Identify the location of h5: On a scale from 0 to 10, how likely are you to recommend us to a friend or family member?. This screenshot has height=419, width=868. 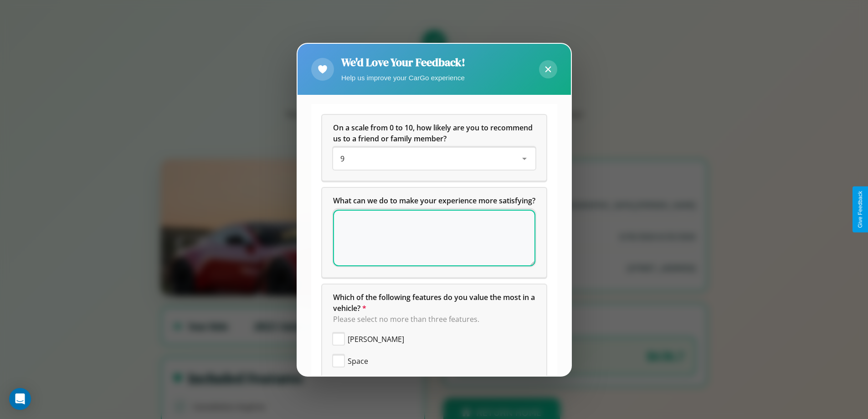
(434, 133).